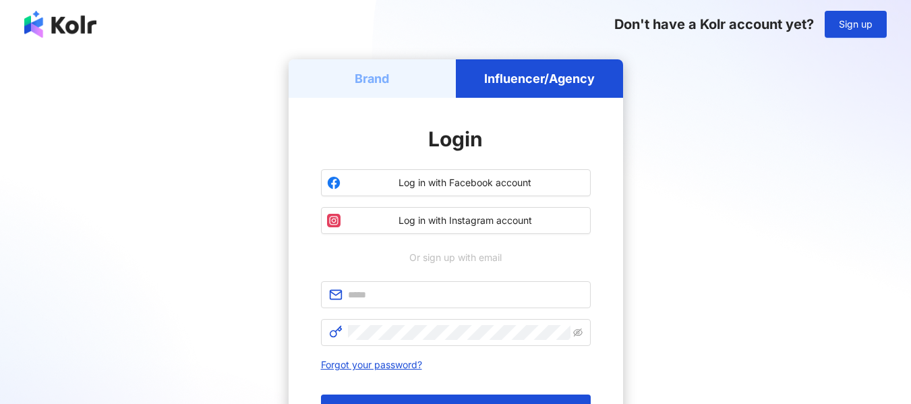  What do you see at coordinates (456, 183) in the screenshot?
I see `button: Log in with Facebook account` at bounding box center [456, 183].